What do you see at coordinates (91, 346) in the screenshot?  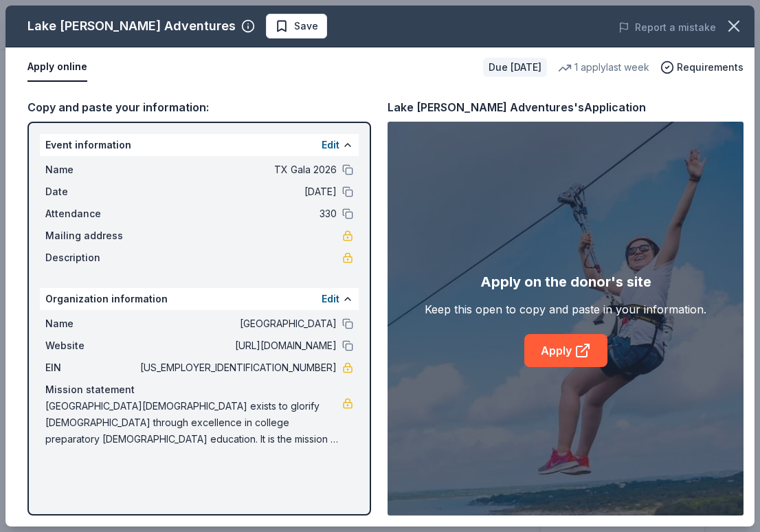 I see `span: Website` at bounding box center [91, 346].